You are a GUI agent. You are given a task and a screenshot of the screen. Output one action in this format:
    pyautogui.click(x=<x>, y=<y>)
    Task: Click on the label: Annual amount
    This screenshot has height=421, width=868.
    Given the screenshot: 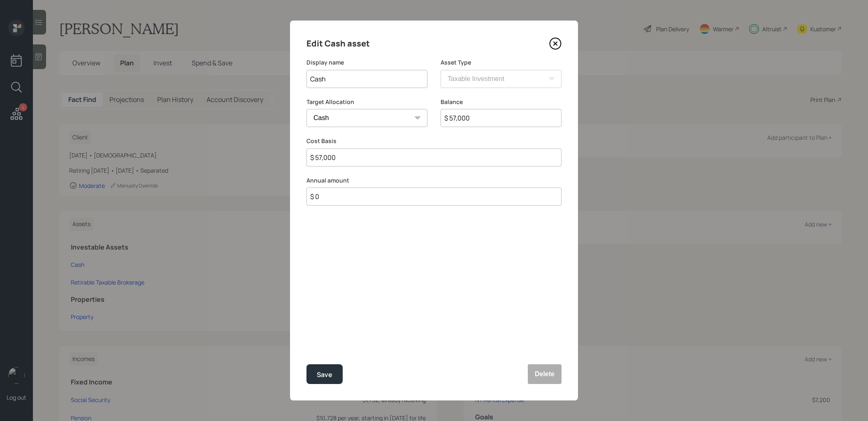 What is the action you would take?
    pyautogui.click(x=434, y=181)
    